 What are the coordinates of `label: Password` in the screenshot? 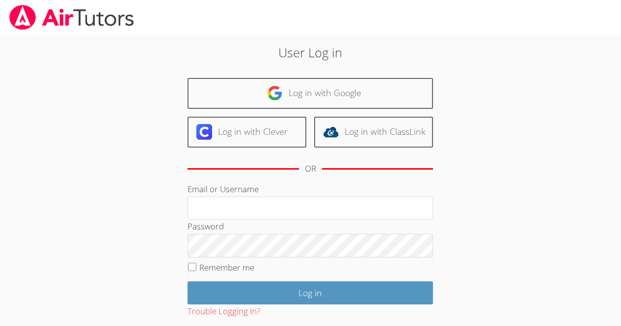 It's located at (206, 226).